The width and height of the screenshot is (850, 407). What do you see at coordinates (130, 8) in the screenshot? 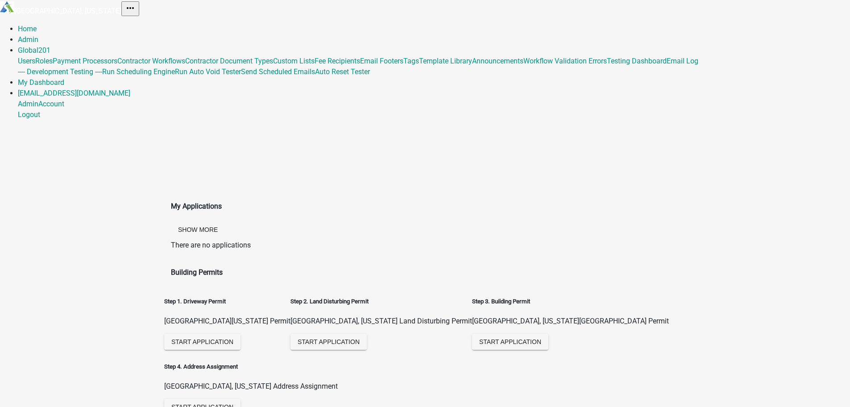
I see `button: Toggle navigation` at bounding box center [130, 8].